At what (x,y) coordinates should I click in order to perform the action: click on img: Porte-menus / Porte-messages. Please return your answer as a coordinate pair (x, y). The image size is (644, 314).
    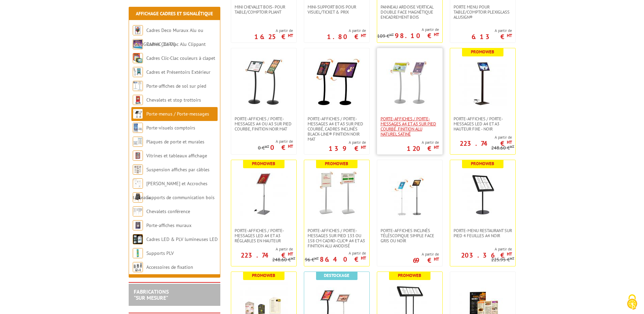
    Looking at the image, I should click on (138, 114).